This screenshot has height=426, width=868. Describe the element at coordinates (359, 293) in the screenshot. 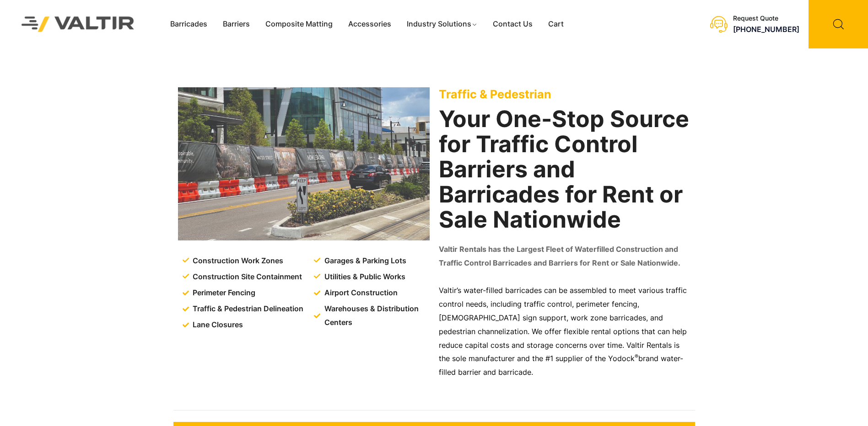

I see `span: Airport Construction` at that location.